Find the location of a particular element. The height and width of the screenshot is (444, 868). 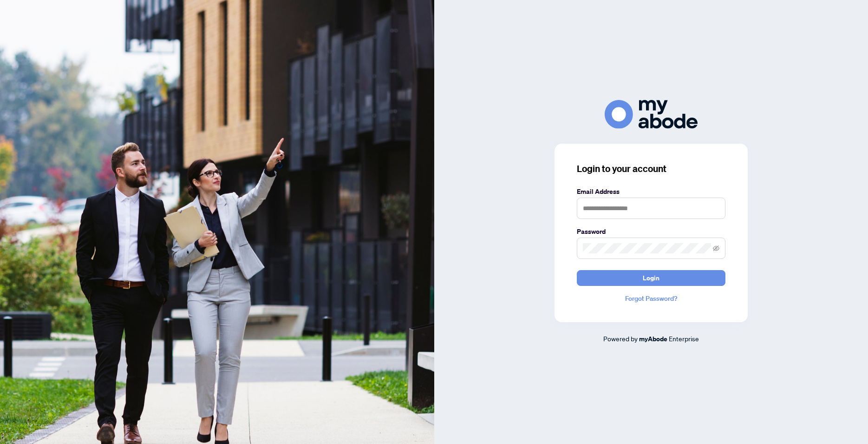

span: Login is located at coordinates (651, 278).